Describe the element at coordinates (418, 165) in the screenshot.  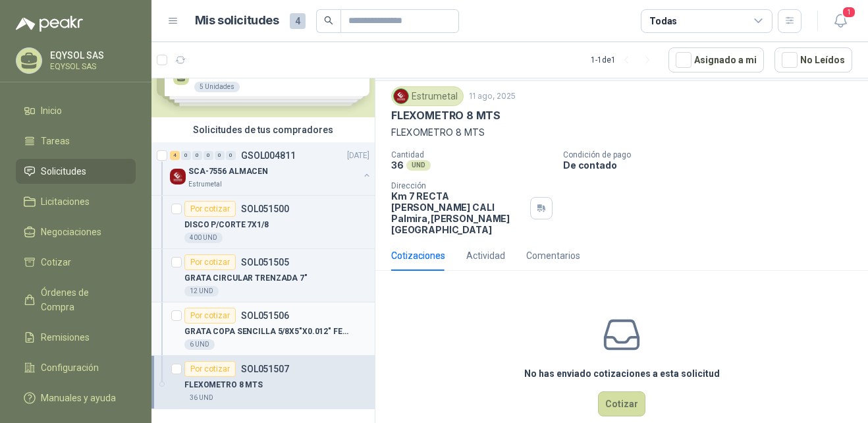
I see `div: UND` at that location.